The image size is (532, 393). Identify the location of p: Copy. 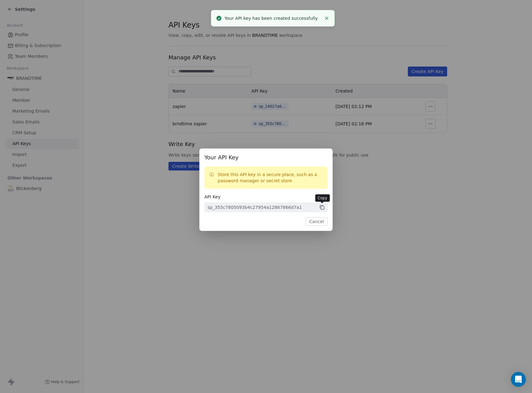
(323, 198).